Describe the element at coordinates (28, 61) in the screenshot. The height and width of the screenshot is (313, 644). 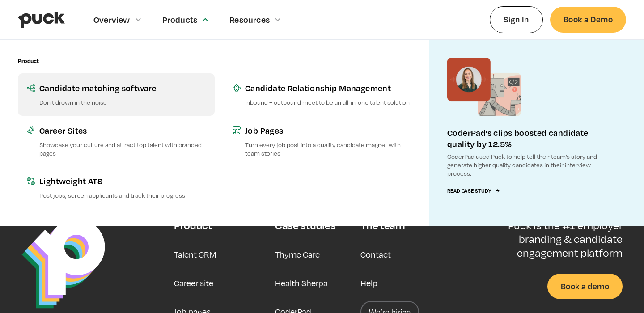
I see `div: Product` at that location.